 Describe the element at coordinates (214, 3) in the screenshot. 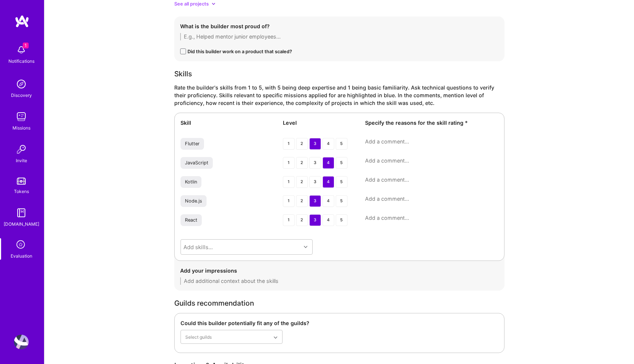

I see `i: icon ArrowDownSecondarySmall` at that location.